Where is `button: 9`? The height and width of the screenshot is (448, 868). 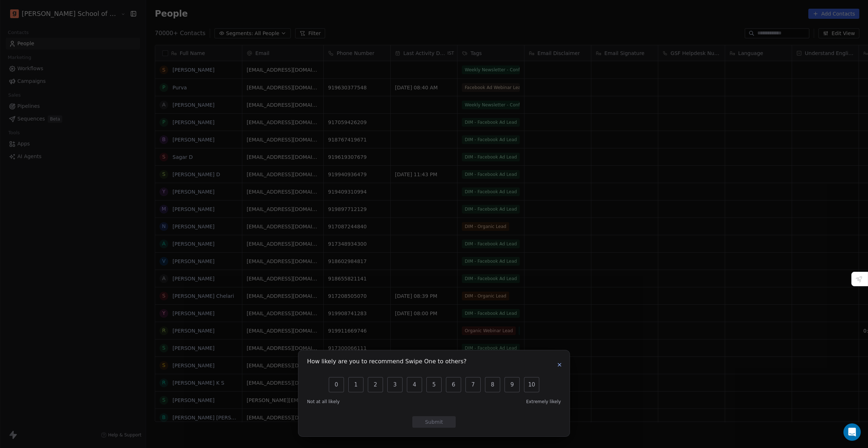 button: 9 is located at coordinates (512, 385).